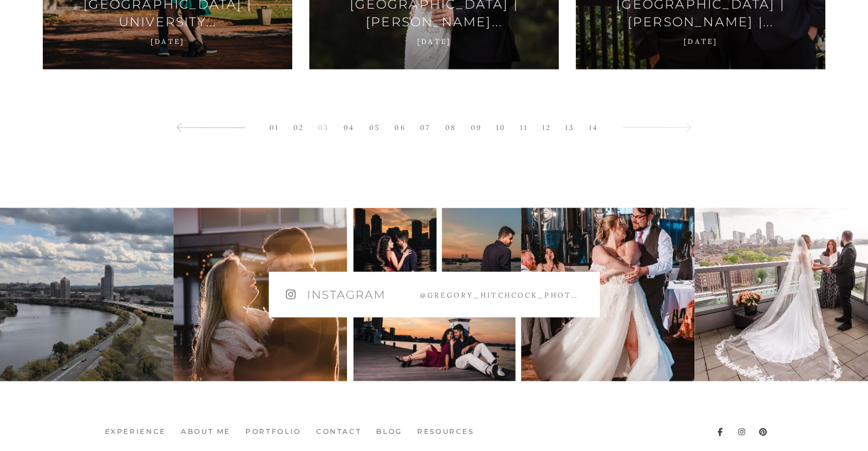 This screenshot has height=451, width=868. I want to click on img: 553364774_18529439176028324_5964406408670601240_n.jpg, so click(260, 295).